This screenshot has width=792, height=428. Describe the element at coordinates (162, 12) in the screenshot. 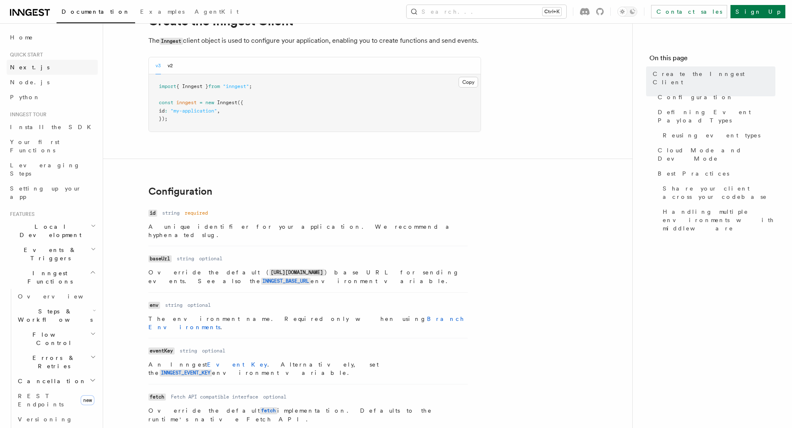

I see `a: Examples` at that location.